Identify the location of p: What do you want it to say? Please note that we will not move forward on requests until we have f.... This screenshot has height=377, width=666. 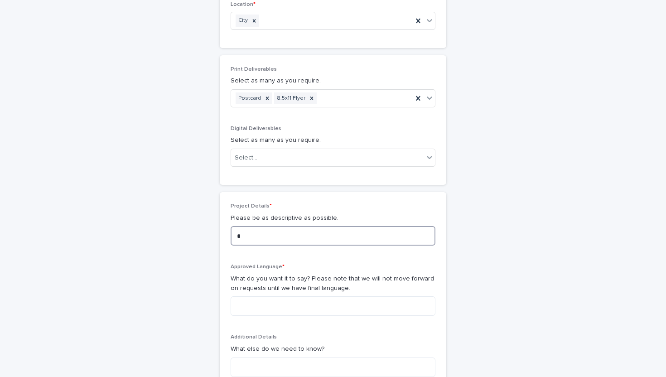
(333, 284).